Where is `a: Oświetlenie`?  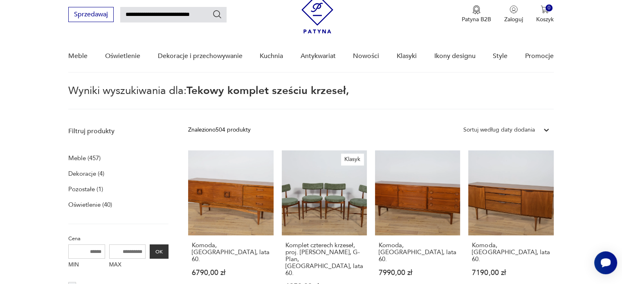 a: Oświetlenie is located at coordinates (123, 56).